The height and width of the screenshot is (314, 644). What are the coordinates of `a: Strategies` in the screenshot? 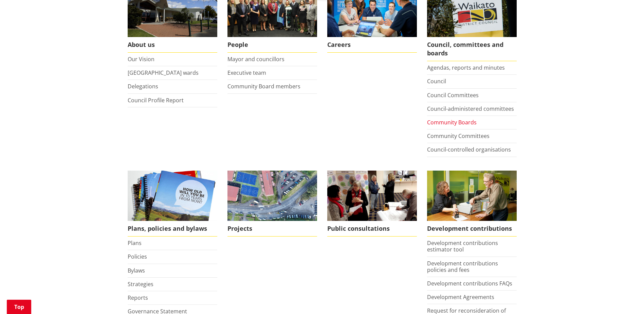 It's located at (141, 284).